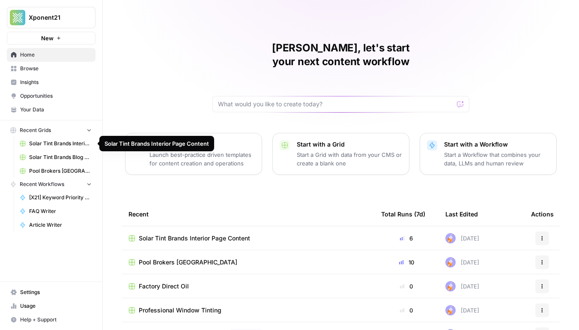 The width and height of the screenshot is (579, 330). I want to click on span: Solar Tint Brands Blog Workflows, so click(60, 157).